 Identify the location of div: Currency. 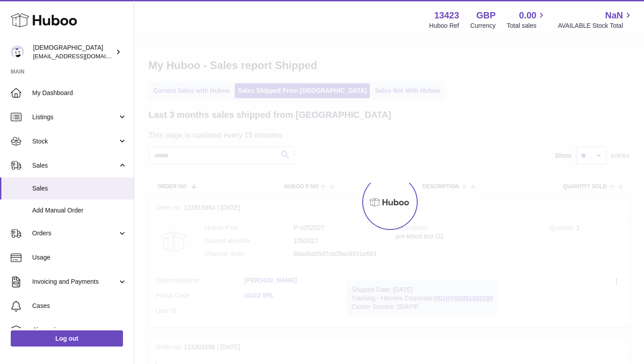
(483, 26).